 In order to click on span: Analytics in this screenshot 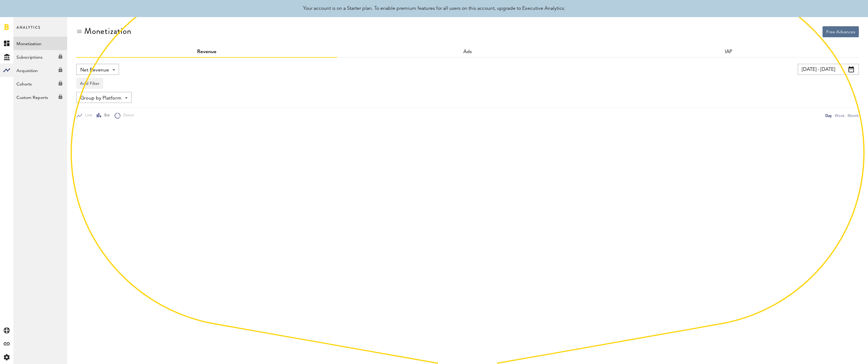, I will do `click(28, 30)`.